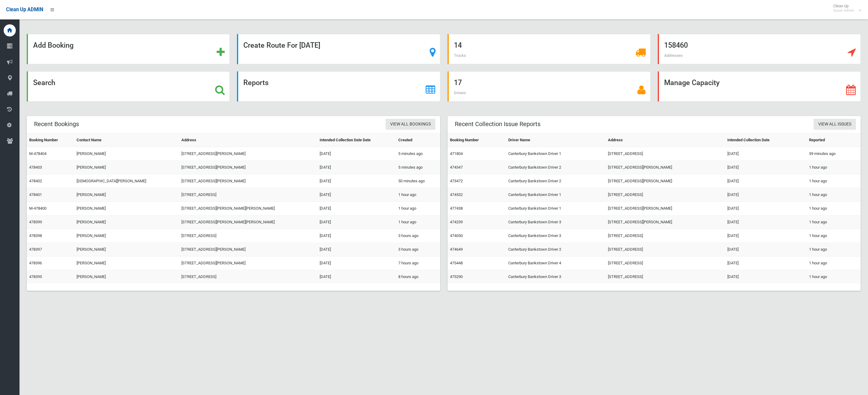  I want to click on a: M-478404, so click(38, 153).